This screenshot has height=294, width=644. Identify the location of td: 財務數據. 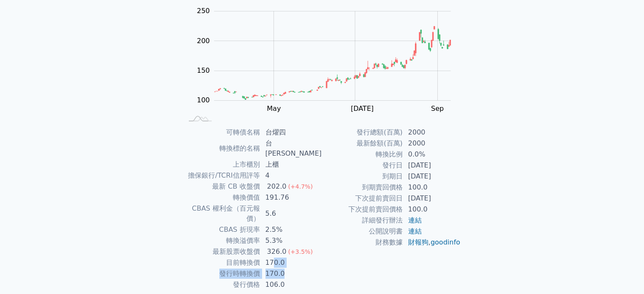
(362, 243).